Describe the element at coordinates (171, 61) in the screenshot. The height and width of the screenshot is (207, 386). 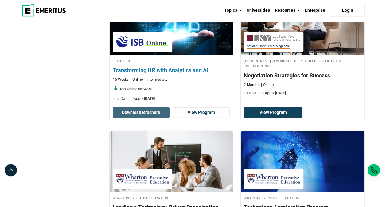
I see `h4: ISB Online` at that location.